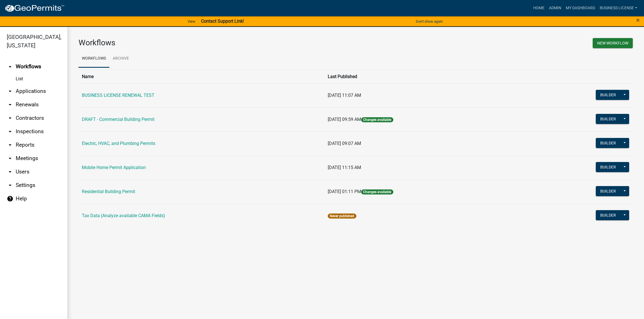  I want to click on i: arrow_drop_up, so click(10, 66).